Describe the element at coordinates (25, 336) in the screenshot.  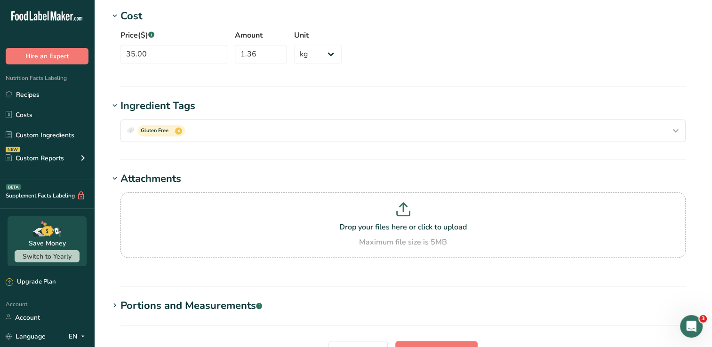
I see `a: Language` at that location.